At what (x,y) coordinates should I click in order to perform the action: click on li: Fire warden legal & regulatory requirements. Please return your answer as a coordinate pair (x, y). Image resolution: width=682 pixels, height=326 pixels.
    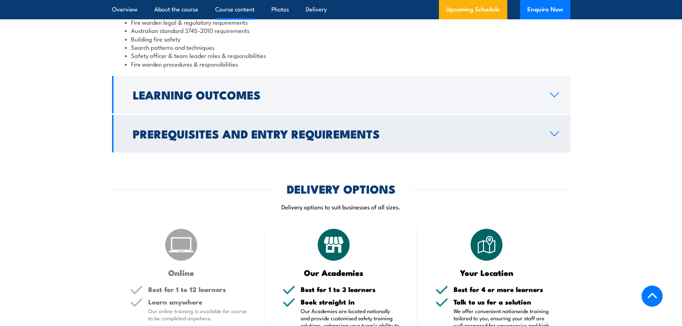
    Looking at the image, I should click on (341, 22).